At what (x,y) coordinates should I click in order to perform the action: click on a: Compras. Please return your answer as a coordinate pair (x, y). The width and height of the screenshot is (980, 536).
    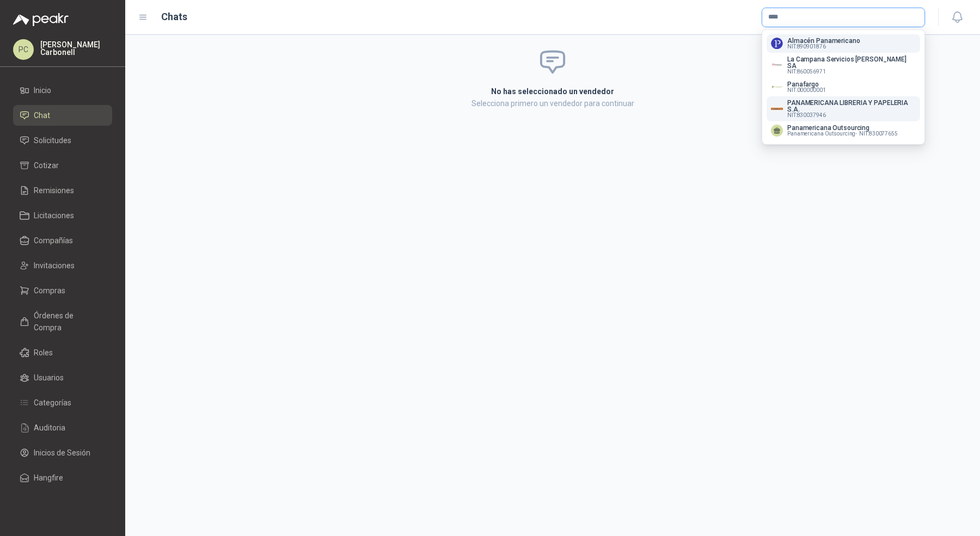
    Looking at the image, I should click on (63, 290).